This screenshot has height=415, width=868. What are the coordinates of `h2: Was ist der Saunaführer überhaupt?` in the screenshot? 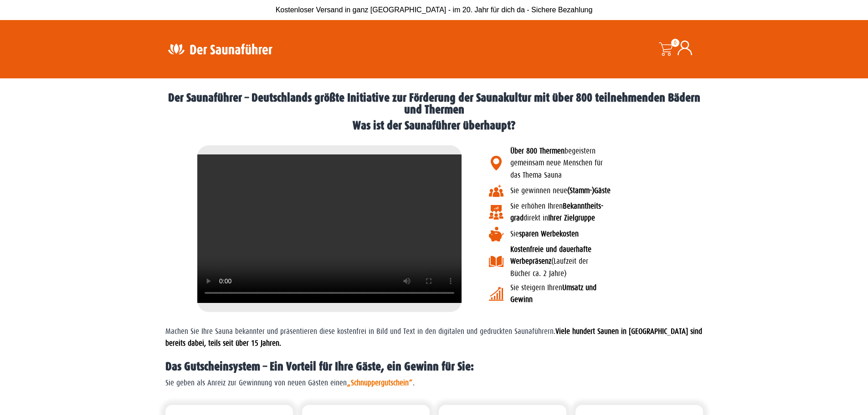 It's located at (434, 125).